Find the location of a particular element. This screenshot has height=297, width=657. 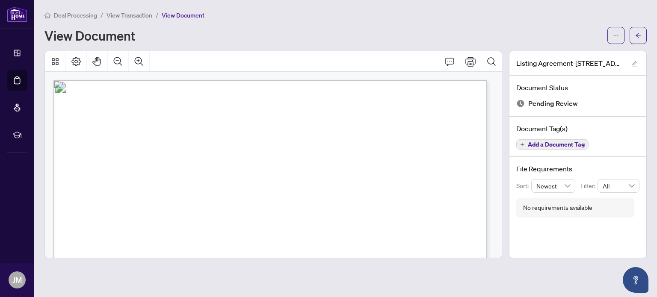

h1: View Document is located at coordinates (90, 36).